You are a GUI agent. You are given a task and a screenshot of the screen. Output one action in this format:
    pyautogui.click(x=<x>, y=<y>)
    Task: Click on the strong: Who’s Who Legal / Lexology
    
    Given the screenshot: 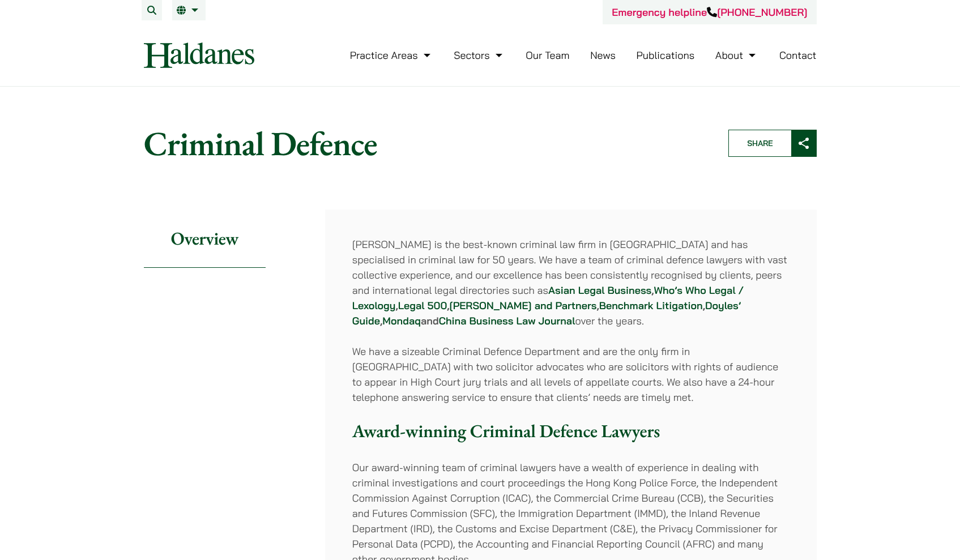 What is the action you would take?
    pyautogui.click(x=548, y=298)
    